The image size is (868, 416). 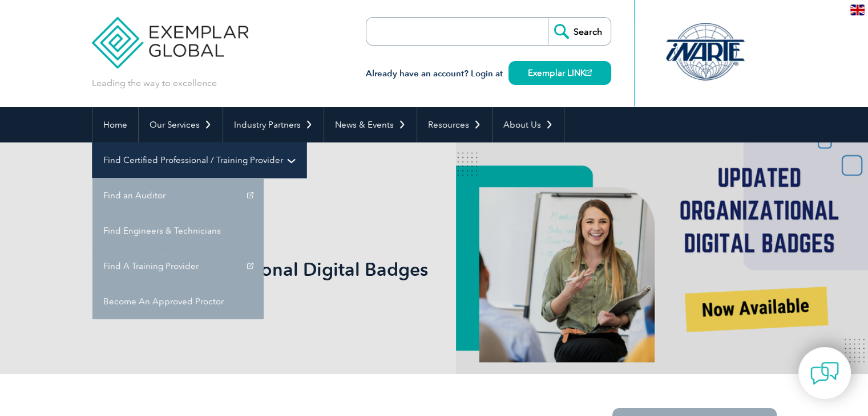 What do you see at coordinates (273, 125) in the screenshot?
I see `a: Industry Partners` at bounding box center [273, 125].